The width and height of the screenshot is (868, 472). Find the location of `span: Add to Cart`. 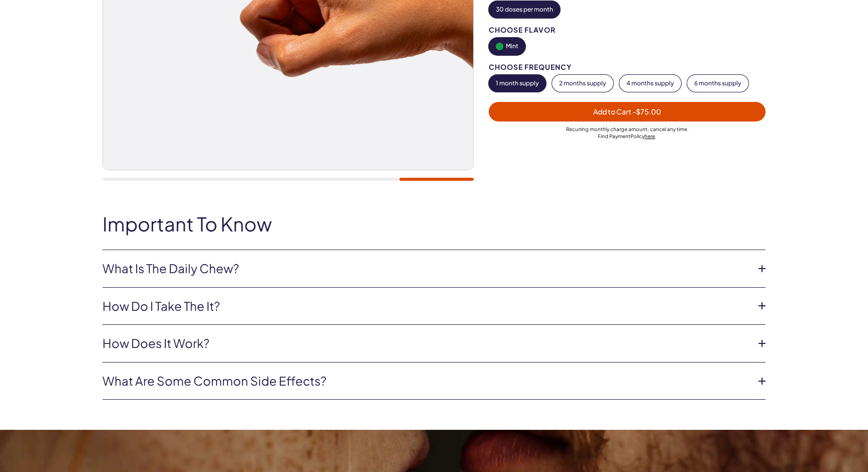

span: Add to Cart is located at coordinates (626, 111).